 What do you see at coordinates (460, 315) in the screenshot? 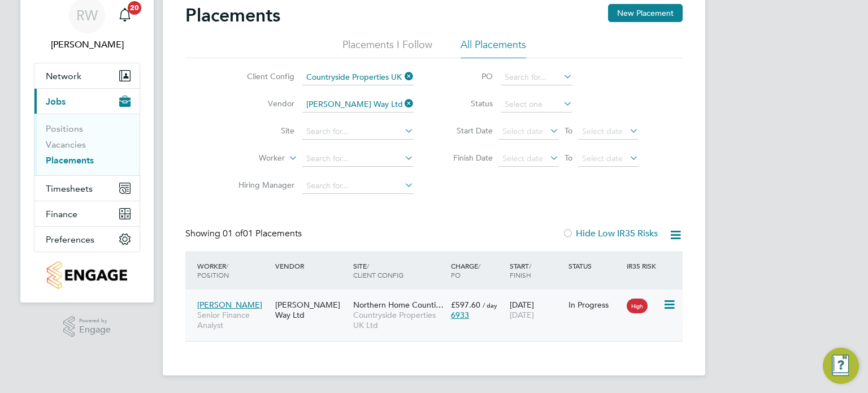
I see `span: 6933` at bounding box center [460, 315].